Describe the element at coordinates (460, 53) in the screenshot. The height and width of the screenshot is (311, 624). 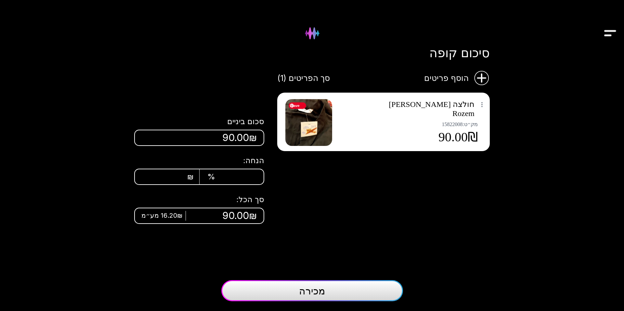
I see `h1: סיכום קופה` at that location.